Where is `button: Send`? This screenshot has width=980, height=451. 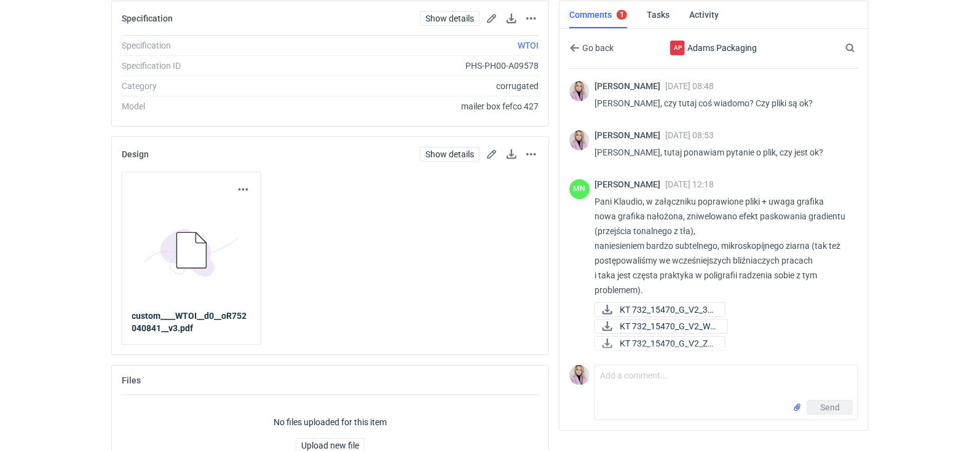
button: Send is located at coordinates (829, 408).